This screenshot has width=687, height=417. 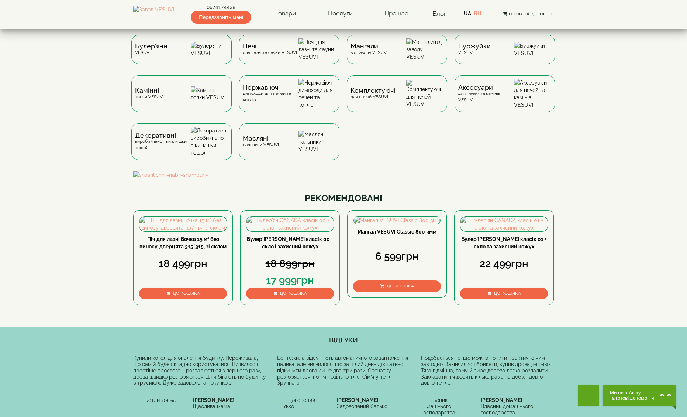 I want to click on a: RU, so click(x=478, y=14).